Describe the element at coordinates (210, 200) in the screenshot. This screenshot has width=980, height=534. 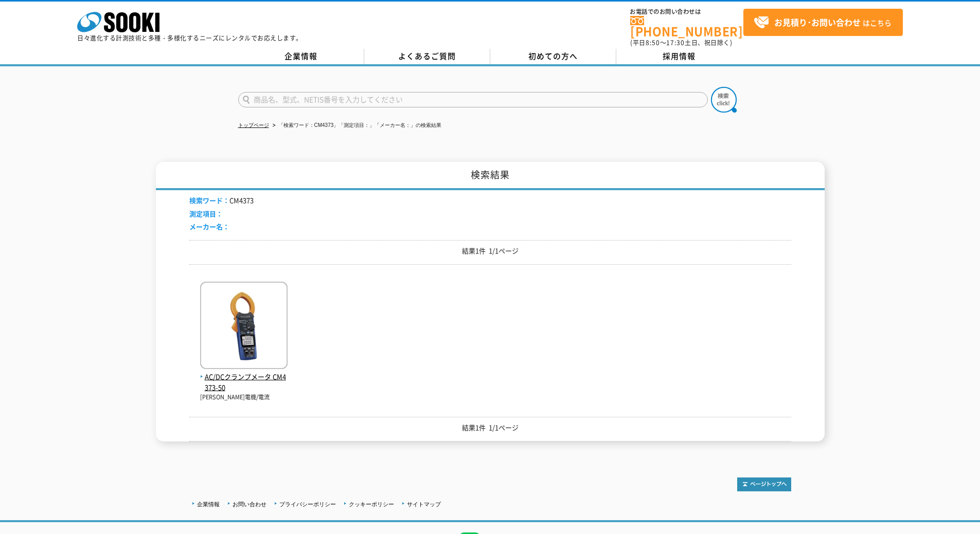
I see `span: 検索ワード：` at that location.